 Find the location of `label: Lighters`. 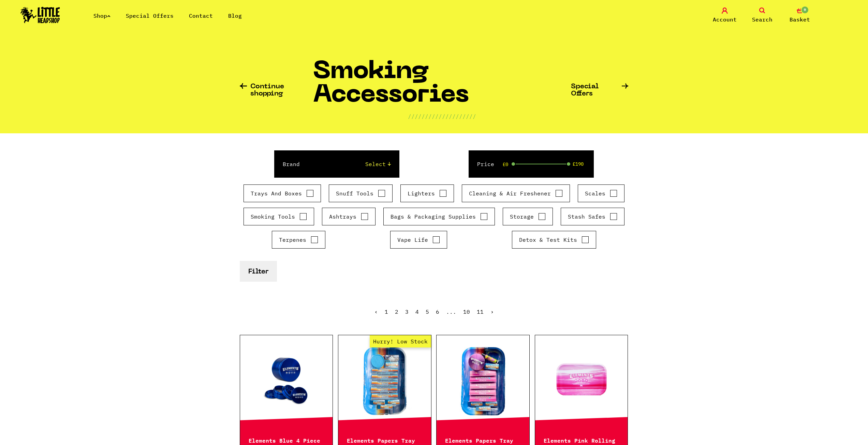

label: Lighters is located at coordinates (427, 193).